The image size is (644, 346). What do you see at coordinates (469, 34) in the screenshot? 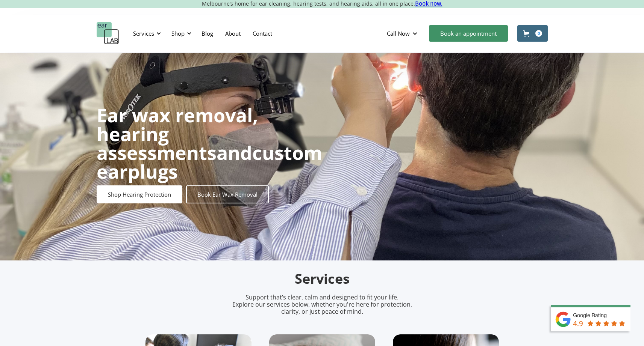
I see `a: Book an appointment` at bounding box center [469, 34].